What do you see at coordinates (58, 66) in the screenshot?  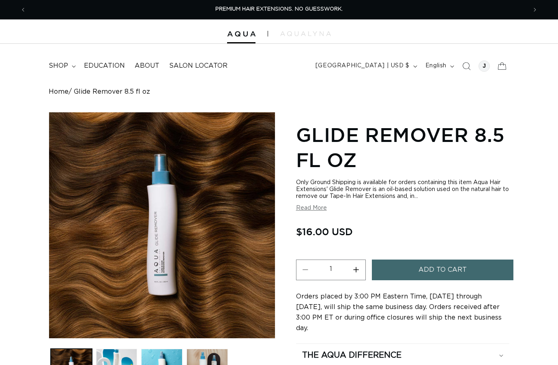 I see `span: shop` at bounding box center [58, 66].